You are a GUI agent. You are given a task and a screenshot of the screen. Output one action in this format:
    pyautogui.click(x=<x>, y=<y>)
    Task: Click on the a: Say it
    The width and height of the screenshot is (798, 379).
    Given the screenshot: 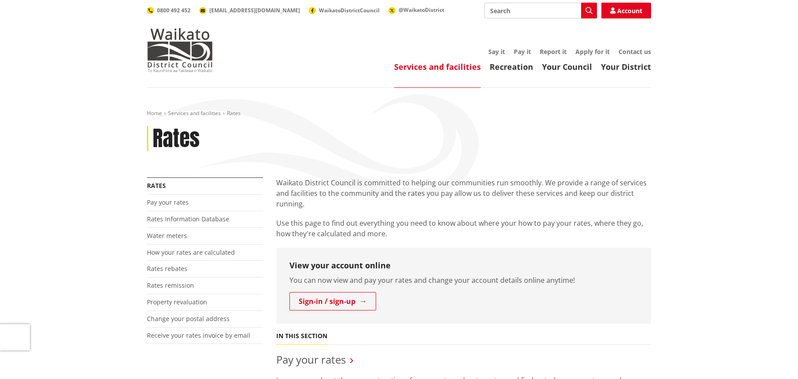 What is the action you would take?
    pyautogui.click(x=496, y=51)
    